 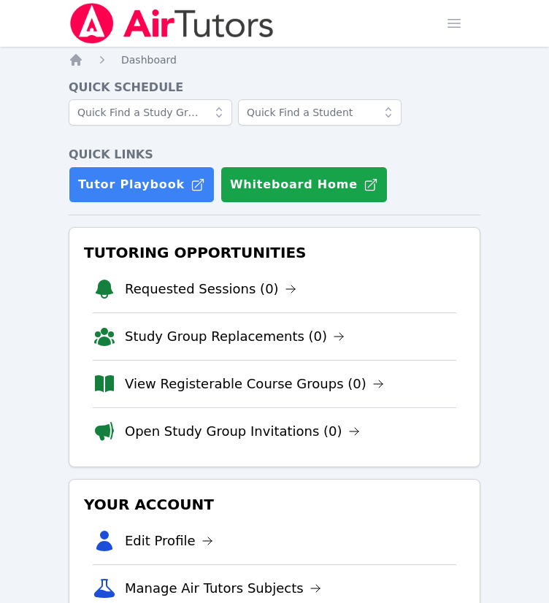 I want to click on a: Dashboard, so click(x=149, y=60).